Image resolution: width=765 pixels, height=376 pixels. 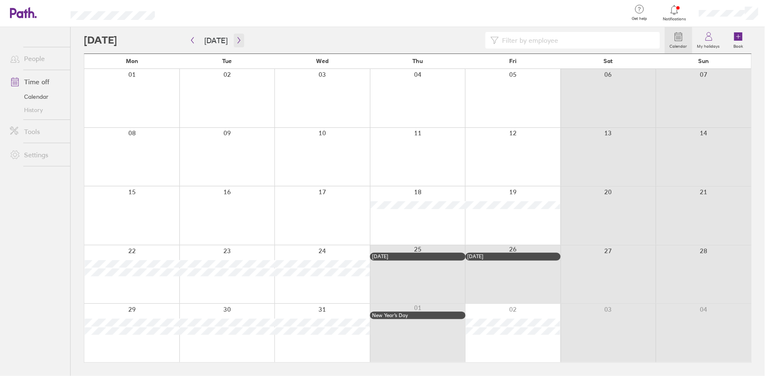 I want to click on a: My holidays, so click(x=709, y=40).